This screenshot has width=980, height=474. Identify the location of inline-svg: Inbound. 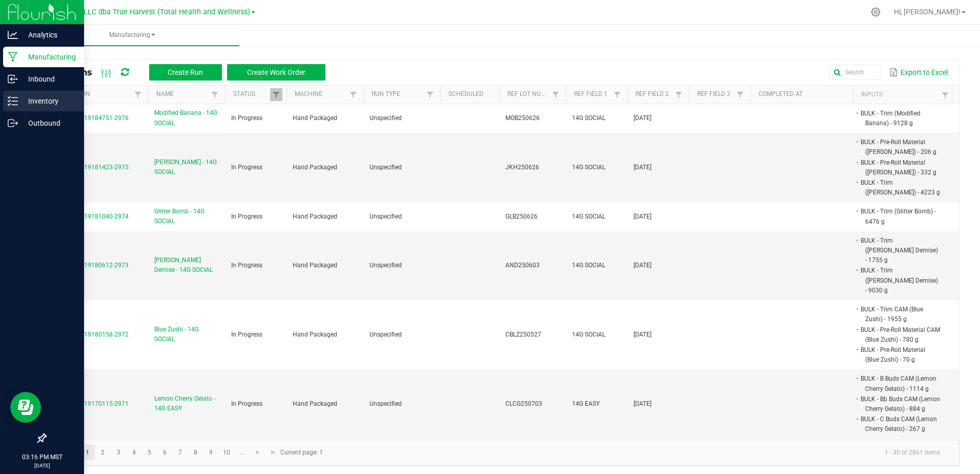
(13, 79).